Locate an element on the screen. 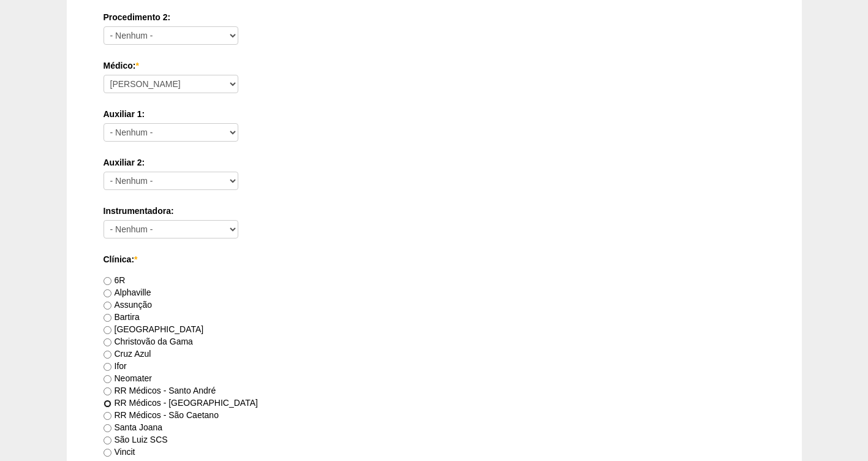 The height and width of the screenshot is (461, 868). label: São Luiz SCS is located at coordinates (135, 439).